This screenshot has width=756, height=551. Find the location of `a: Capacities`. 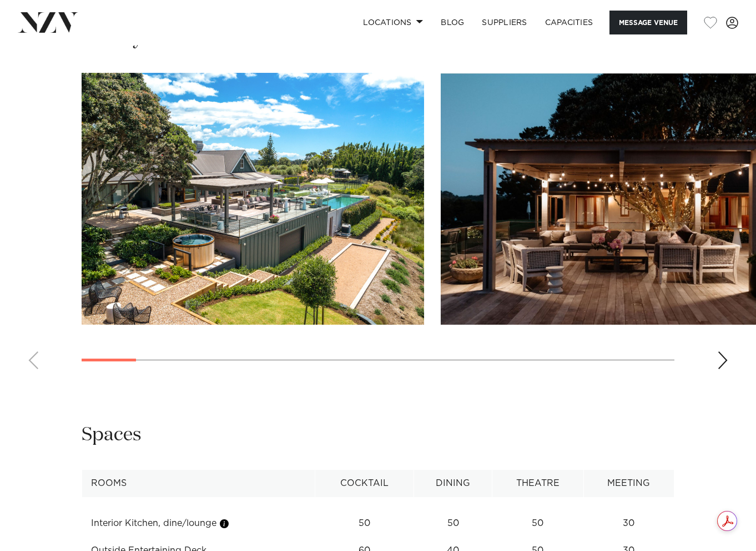

a: Capacities is located at coordinates (569, 22).